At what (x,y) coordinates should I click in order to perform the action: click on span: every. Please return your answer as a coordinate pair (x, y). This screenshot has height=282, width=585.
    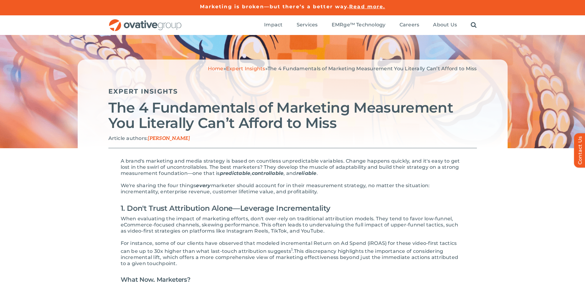
    Looking at the image, I should click on (203, 185).